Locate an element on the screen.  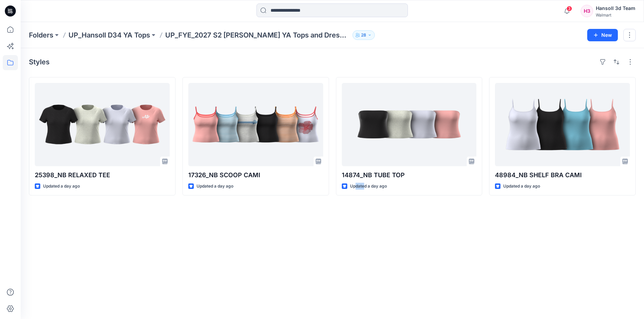
p: 14874_NB TUBE TOP is located at coordinates (409, 175).